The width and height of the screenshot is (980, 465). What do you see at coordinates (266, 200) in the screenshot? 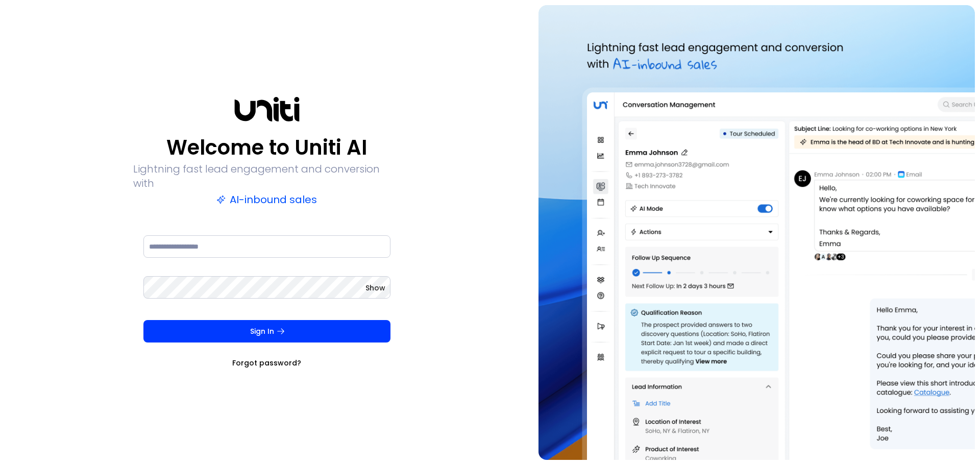
I see `p: AI-inbound sales` at bounding box center [266, 200].